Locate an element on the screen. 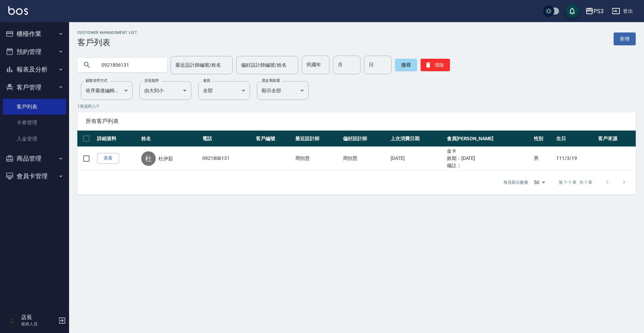 The image size is (644, 333). th: 姓名 is located at coordinates (170, 138).